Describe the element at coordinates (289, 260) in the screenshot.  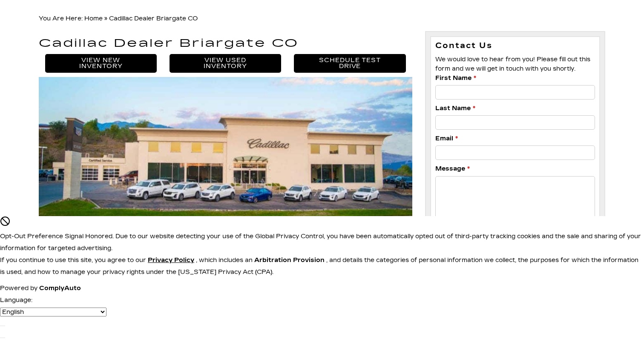
I see `strong: Arbitration Provision` at that location.